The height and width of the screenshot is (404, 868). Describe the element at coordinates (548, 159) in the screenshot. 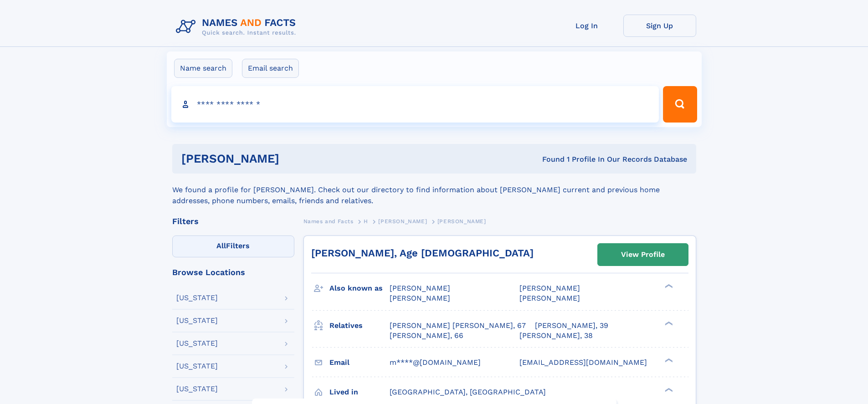

I see `div: Found 1 Profile In Our Records Database` at that location.